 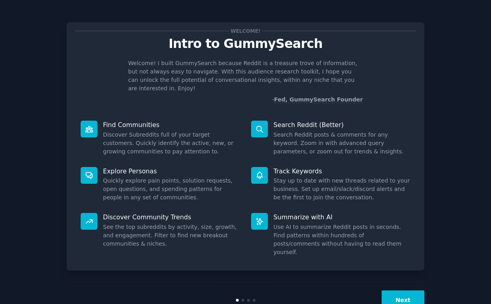 What do you see at coordinates (342, 217) in the screenshot?
I see `p: Summarize with AI` at bounding box center [342, 217].